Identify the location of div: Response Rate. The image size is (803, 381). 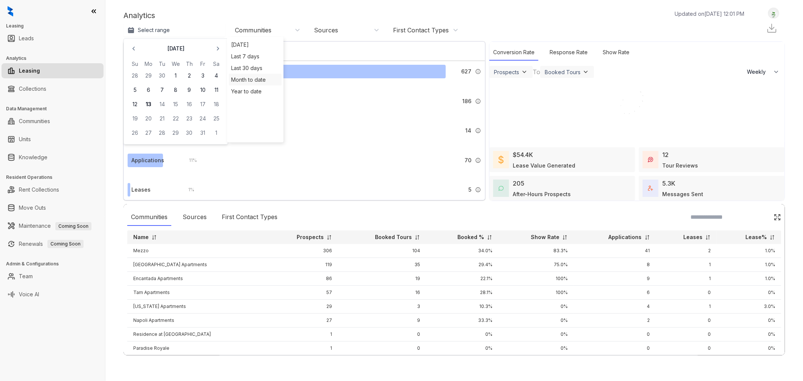
(568, 52).